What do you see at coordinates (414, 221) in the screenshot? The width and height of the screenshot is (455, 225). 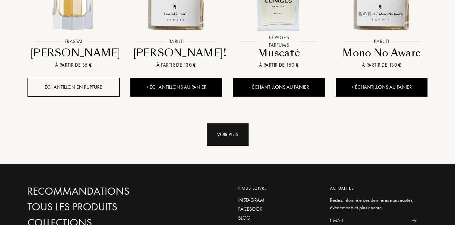 I see `img: news_send.svg` at bounding box center [414, 221].